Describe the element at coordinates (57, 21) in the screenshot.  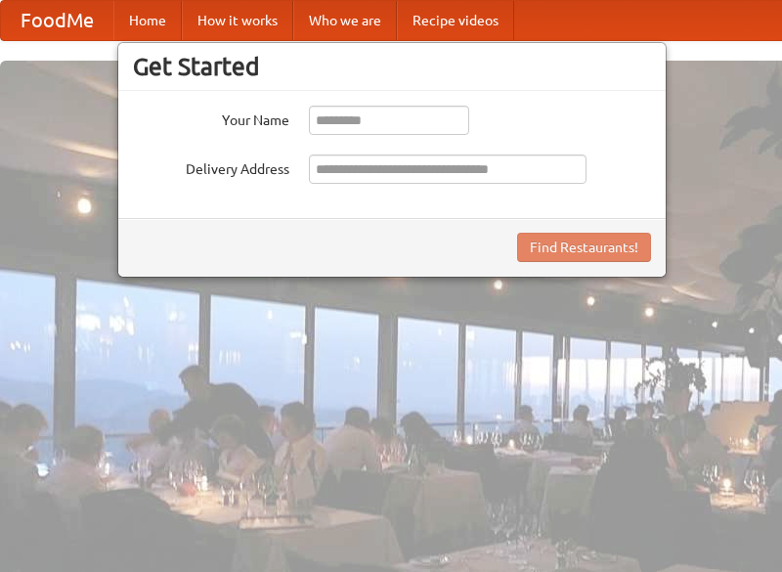
I see `a: FoodMe` at that location.